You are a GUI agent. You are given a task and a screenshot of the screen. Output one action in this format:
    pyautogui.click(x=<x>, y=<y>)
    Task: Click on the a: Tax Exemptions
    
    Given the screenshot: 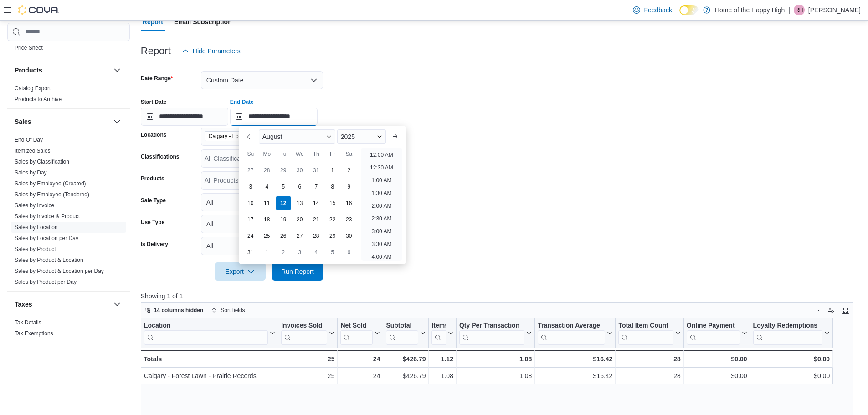 What is the action you would take?
    pyautogui.click(x=34, y=334)
    